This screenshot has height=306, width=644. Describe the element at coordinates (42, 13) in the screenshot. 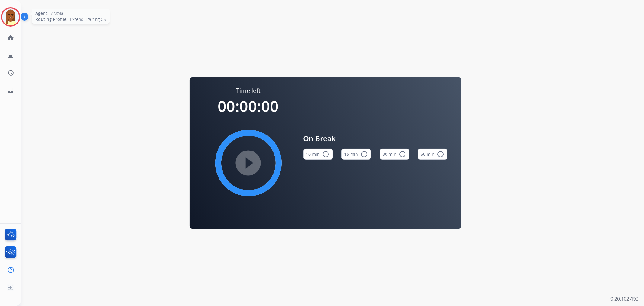

I see `span: Agent:` at that location.